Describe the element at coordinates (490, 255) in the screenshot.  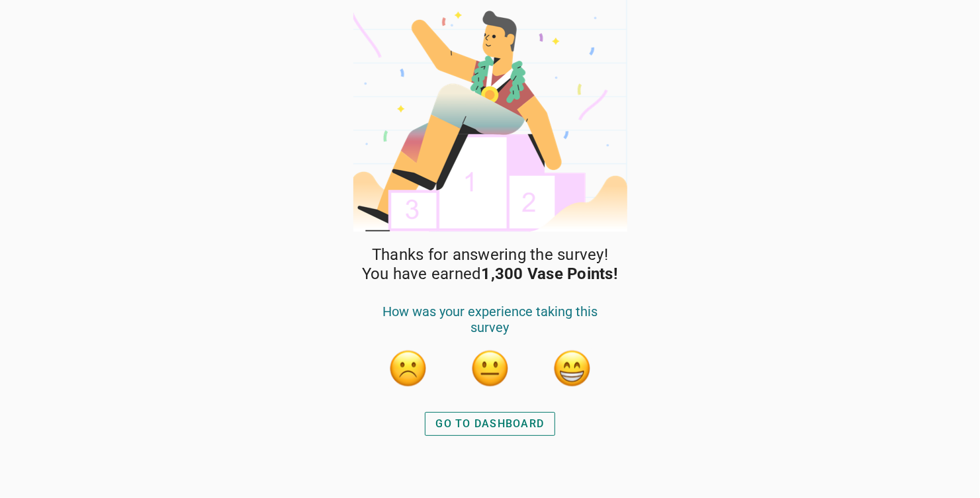
I see `span: Thanks for answering the survey!` at that location.